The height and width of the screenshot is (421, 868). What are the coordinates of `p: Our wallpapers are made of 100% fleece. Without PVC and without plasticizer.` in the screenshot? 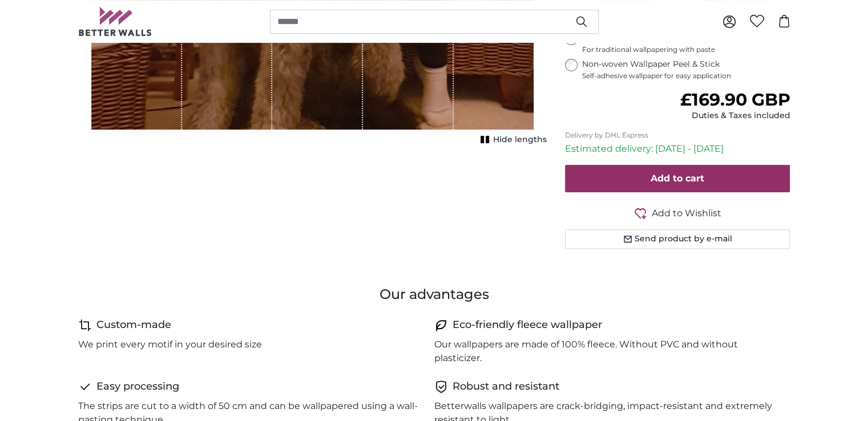 It's located at (608, 351).